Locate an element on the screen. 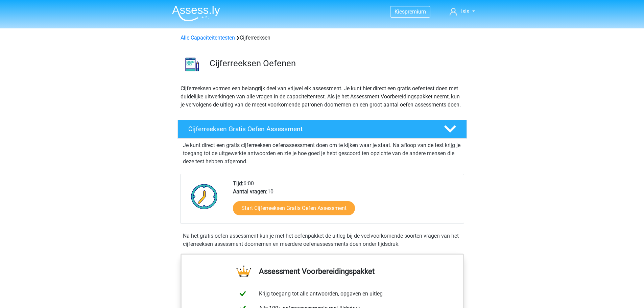 The height and width of the screenshot is (308, 644). p: Je kunt direct een gratis cijferreeksen oefenassessment doen om te kijken waar je staat. Na afloo... is located at coordinates (322, 153).